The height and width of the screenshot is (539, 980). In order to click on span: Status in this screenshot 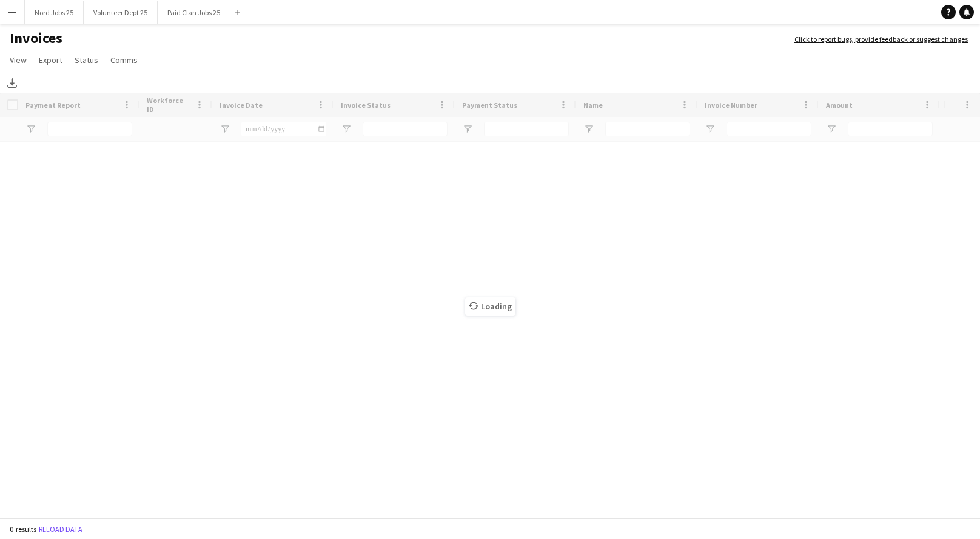, I will do `click(86, 60)`.